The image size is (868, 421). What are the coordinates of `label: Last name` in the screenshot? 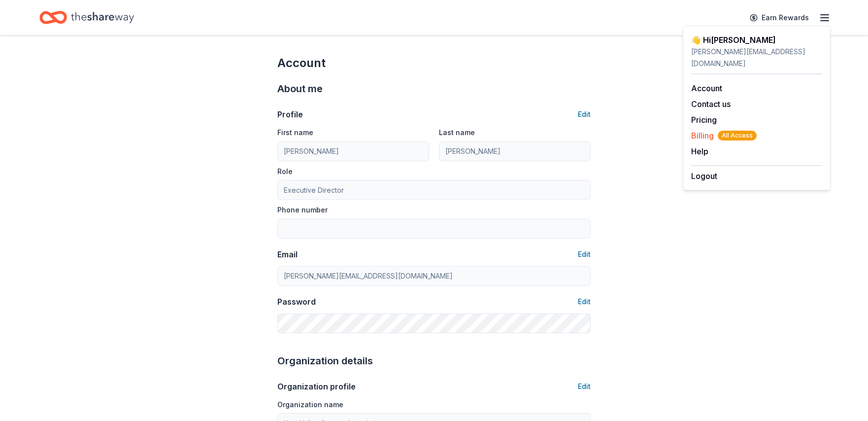 It's located at (456, 132).